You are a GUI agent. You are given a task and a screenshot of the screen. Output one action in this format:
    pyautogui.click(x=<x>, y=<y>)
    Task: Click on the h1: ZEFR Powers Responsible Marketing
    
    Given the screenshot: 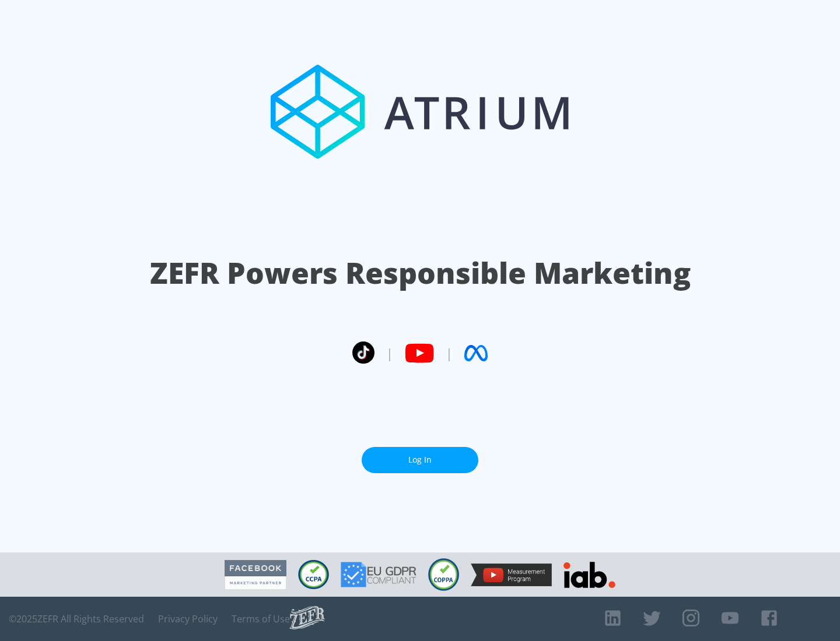 What is the action you would take?
    pyautogui.click(x=420, y=273)
    